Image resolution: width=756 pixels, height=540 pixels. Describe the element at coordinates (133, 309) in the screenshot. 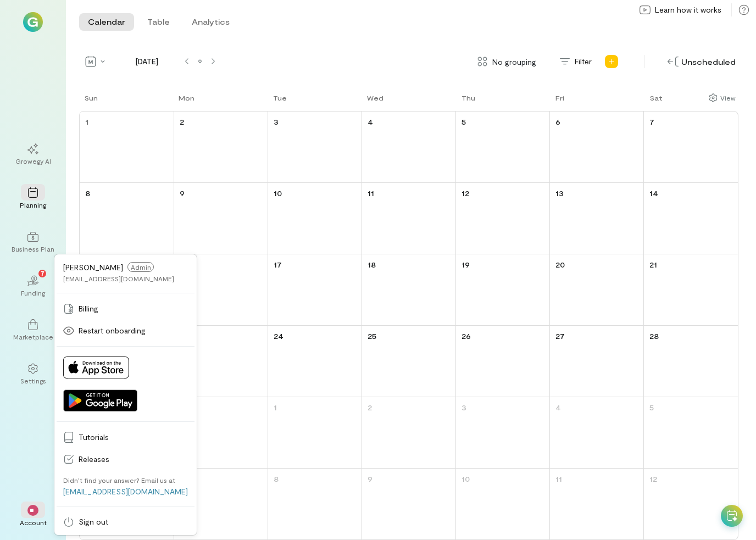

I see `span: Billing` at that location.